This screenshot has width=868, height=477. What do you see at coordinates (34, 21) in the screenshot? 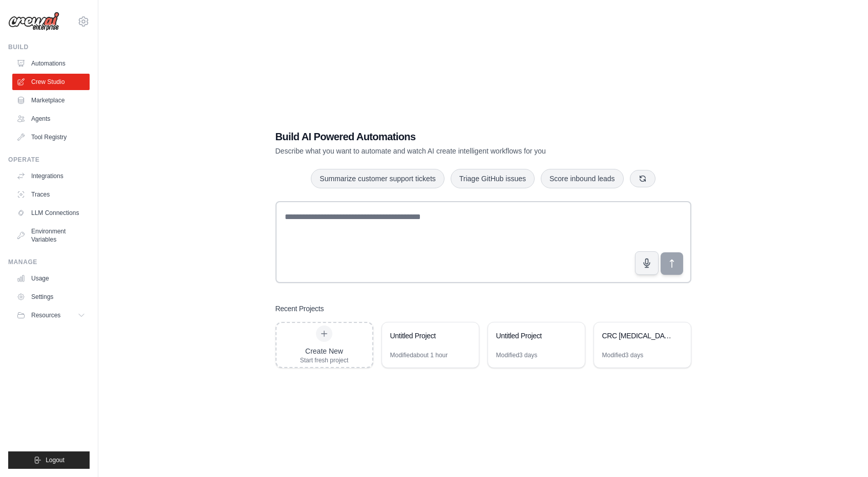
I see `img: Logo` at bounding box center [34, 21].